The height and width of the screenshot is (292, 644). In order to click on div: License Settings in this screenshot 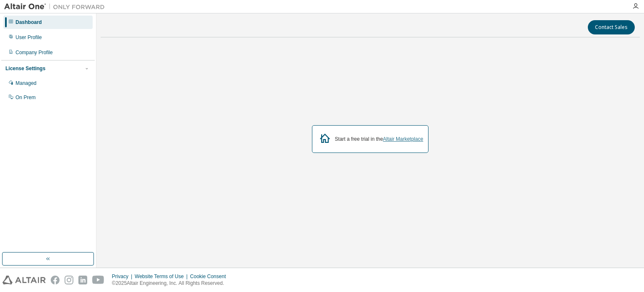, I will do `click(25, 68)`.